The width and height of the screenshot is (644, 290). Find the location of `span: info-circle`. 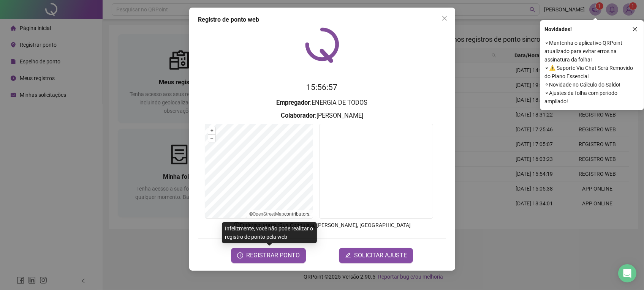

span: info-circle is located at coordinates (236, 225).